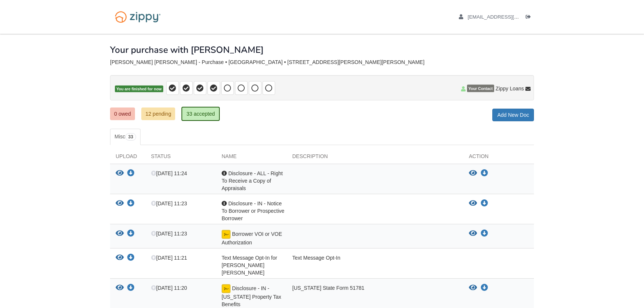 The image size is (644, 308). What do you see at coordinates (510, 17) in the screenshot?
I see `span: lpj6481@gmail.com` at bounding box center [510, 17].